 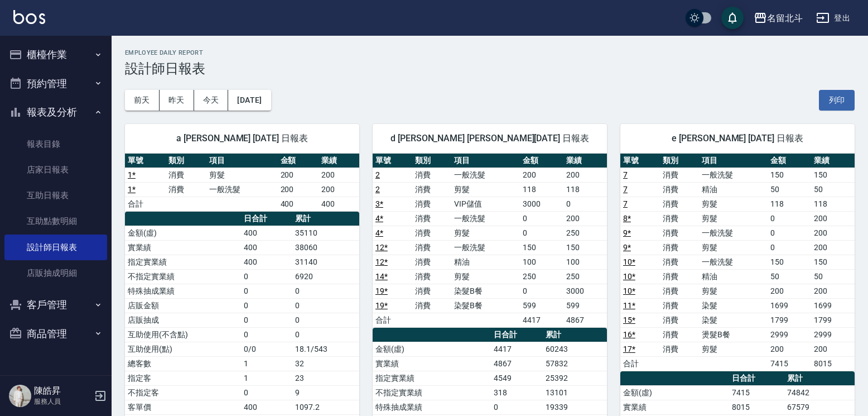 What do you see at coordinates (377, 175) in the screenshot?
I see `a: 2` at bounding box center [377, 175].